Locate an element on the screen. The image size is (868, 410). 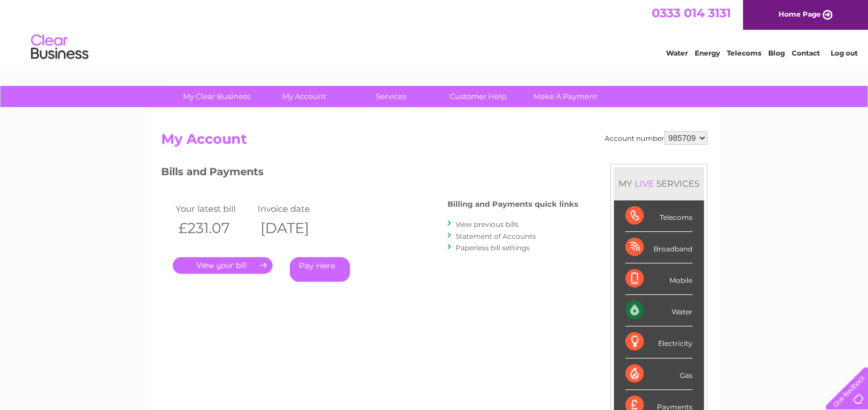
th: £231.07 is located at coordinates (214, 228).